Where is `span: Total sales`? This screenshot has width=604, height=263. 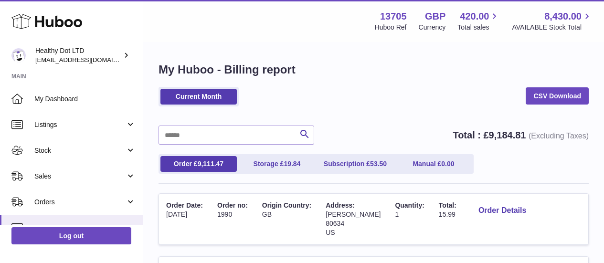
span: Total sales is located at coordinates (478, 27).